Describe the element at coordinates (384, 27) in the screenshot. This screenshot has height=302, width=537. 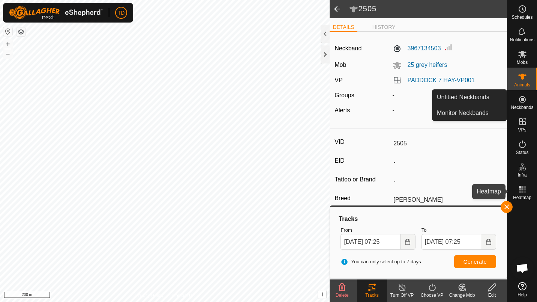
I see `li: HISTORY` at that location.